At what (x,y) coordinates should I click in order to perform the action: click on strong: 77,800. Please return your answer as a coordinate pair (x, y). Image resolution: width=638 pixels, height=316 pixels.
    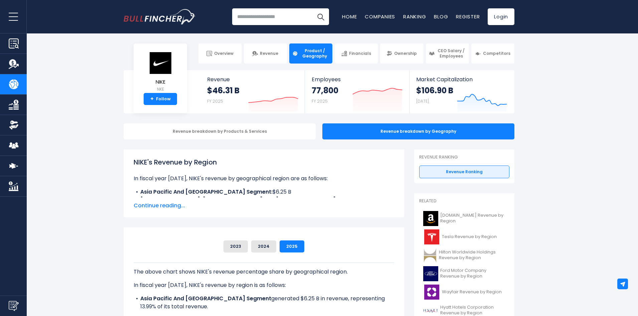
    Looking at the image, I should click on (325, 90).